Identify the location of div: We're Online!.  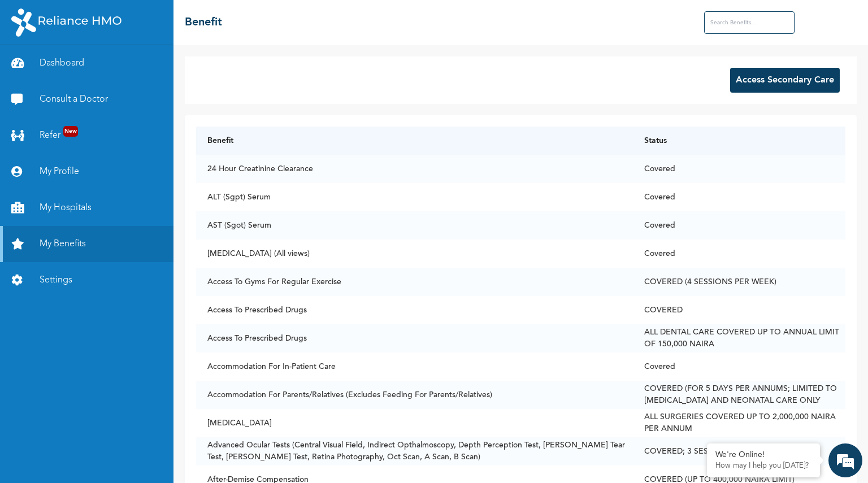
(763, 455).